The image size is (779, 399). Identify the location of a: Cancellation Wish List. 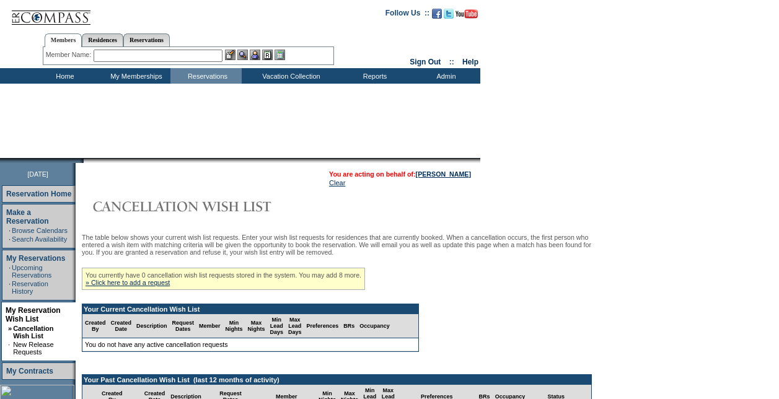
(33, 332).